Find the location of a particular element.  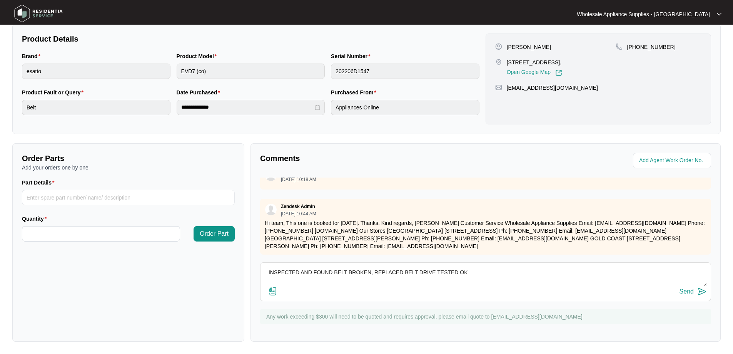

input: Part Details is located at coordinates (128, 197).